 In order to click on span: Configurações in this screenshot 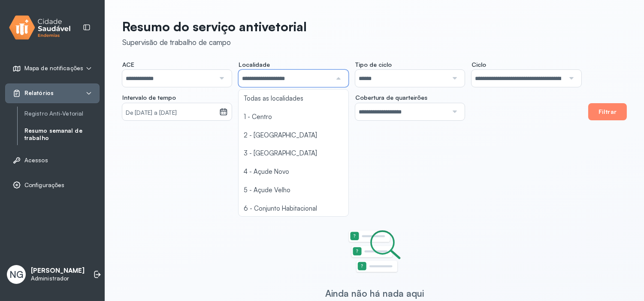, I will do `click(44, 185)`.